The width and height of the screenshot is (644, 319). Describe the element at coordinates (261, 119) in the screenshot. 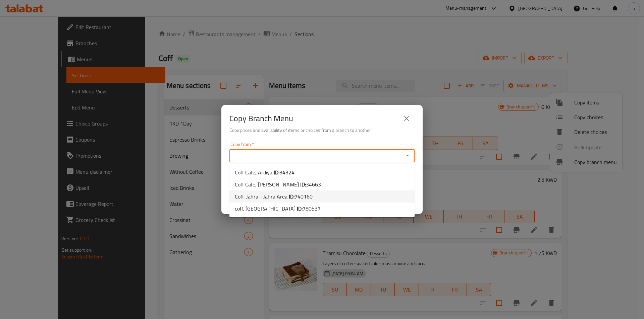

I see `h2: Copy Branch Menu` at that location.